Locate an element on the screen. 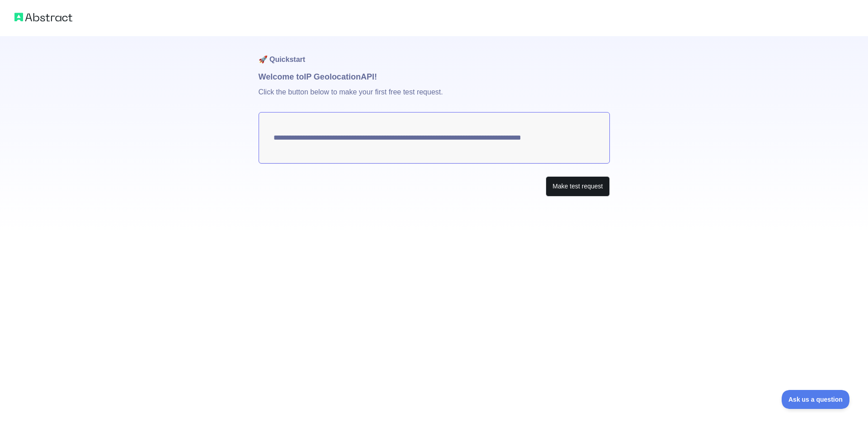 The image size is (868, 427). h1: 🚀 Quickstart is located at coordinates (434, 53).